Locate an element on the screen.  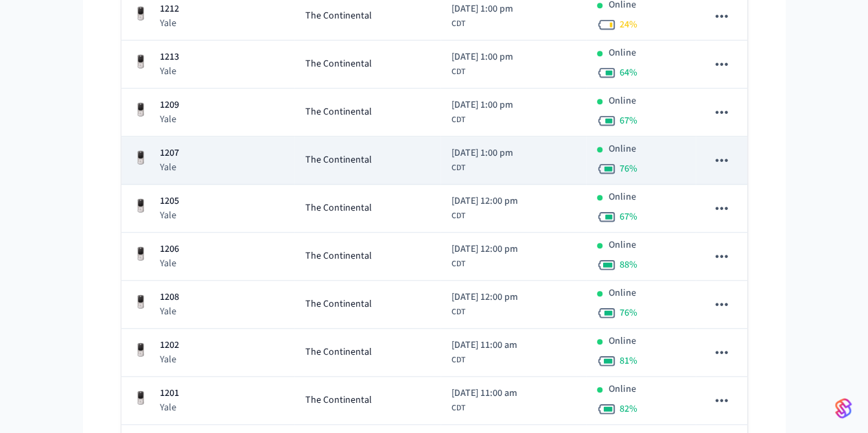
p: 1201 is located at coordinates (170, 393).